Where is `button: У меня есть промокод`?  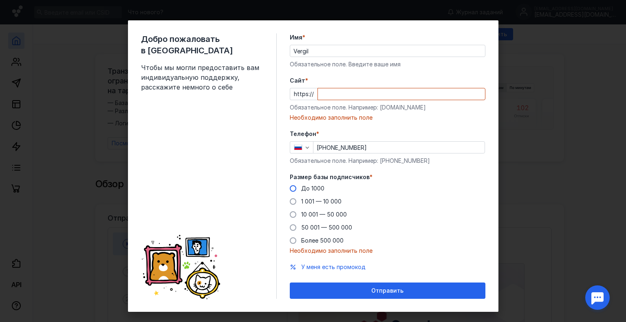 button: У меня есть промокод is located at coordinates (333, 267).